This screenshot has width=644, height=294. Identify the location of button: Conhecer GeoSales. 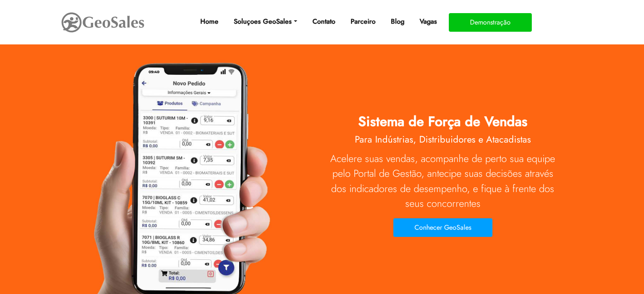
(443, 228).